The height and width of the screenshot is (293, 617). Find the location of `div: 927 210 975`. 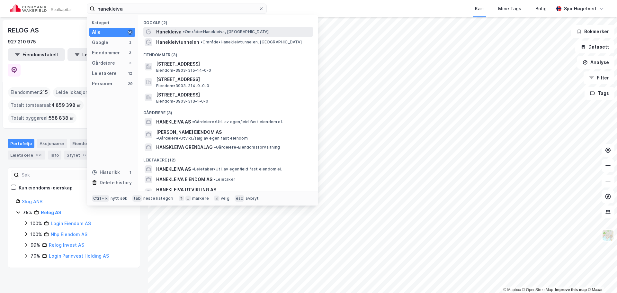

div: 927 210 975 is located at coordinates (22, 42).